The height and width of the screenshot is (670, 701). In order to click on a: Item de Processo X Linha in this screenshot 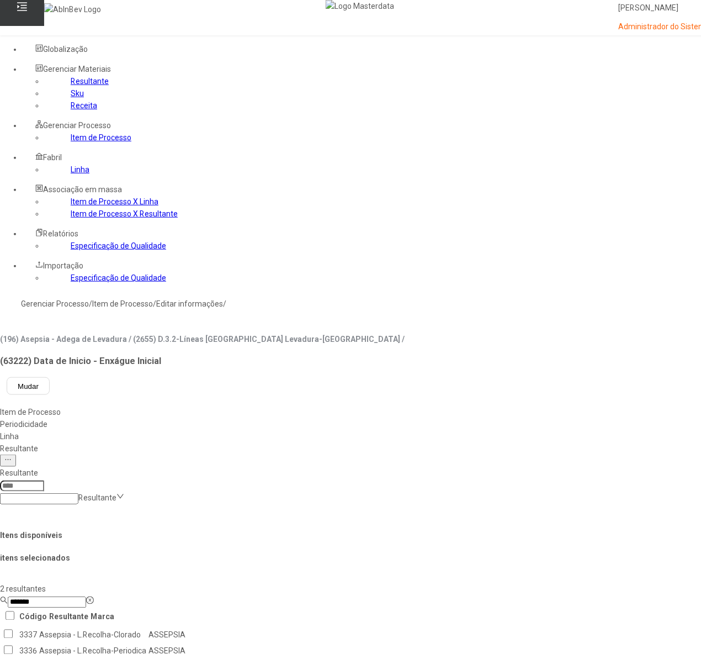, I will do `click(114, 202)`.